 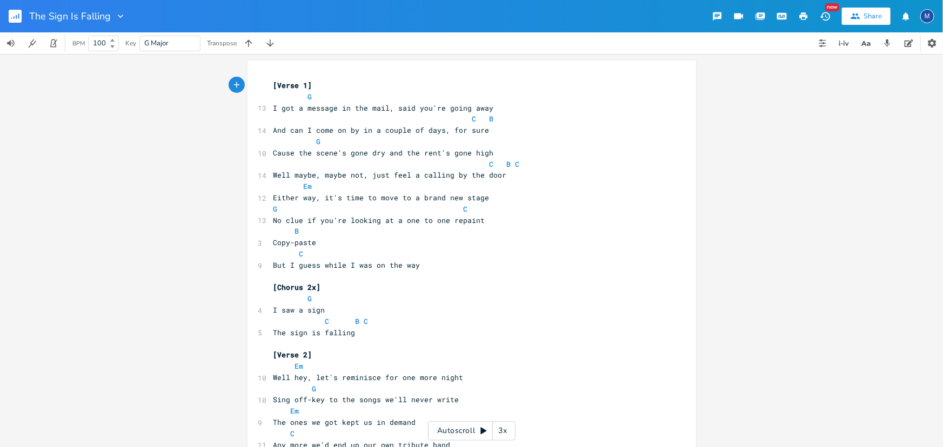 I want to click on button: M, so click(x=927, y=16).